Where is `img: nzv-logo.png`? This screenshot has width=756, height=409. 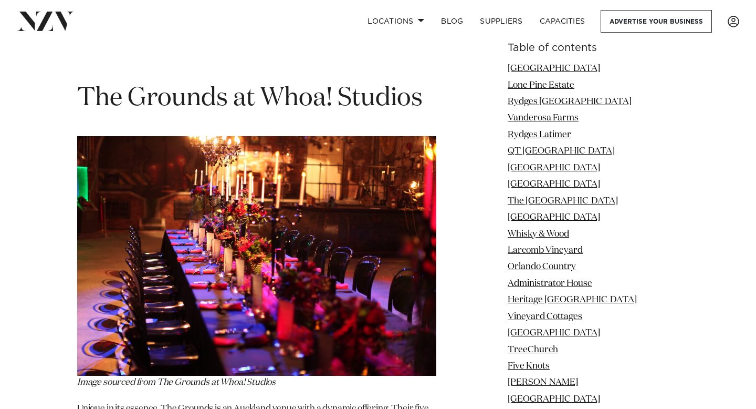 img: nzv-logo.png is located at coordinates (45, 21).